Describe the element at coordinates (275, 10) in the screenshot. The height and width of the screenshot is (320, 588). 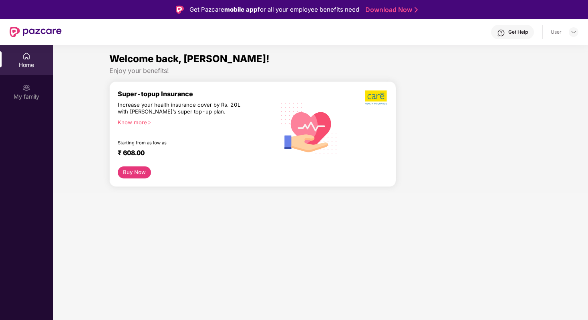
I see `div: Get Pazcare for all your employee benefits need` at that location.